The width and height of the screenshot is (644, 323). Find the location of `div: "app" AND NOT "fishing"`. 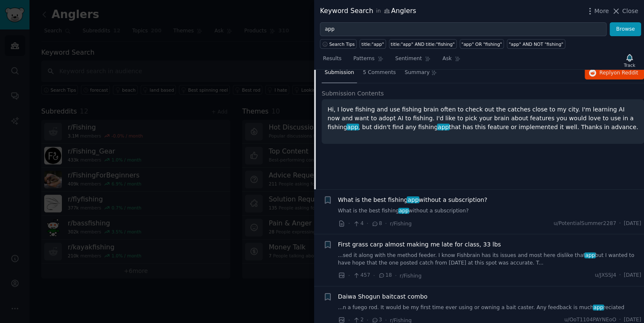

div: "app" AND NOT "fishing" is located at coordinates (536, 44).